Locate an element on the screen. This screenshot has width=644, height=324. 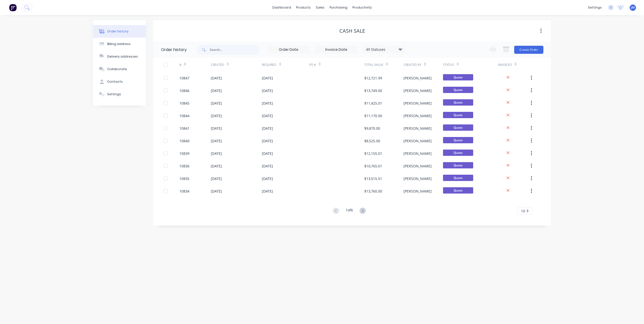
input: Search... is located at coordinates (234, 50).